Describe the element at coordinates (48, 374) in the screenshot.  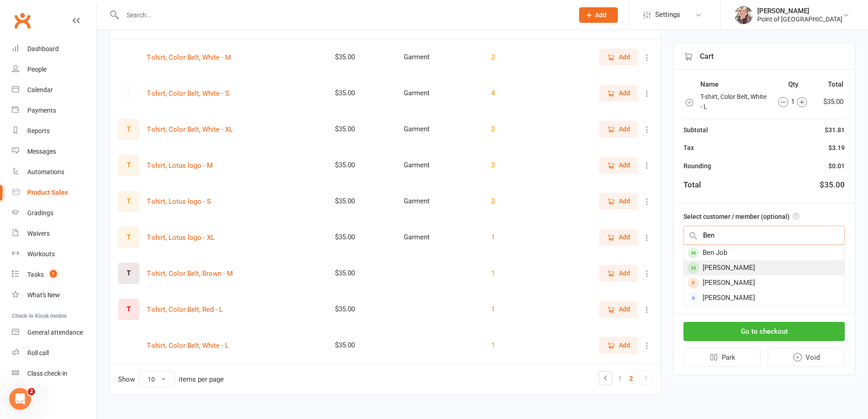
I see `div: Class check-in` at that location.